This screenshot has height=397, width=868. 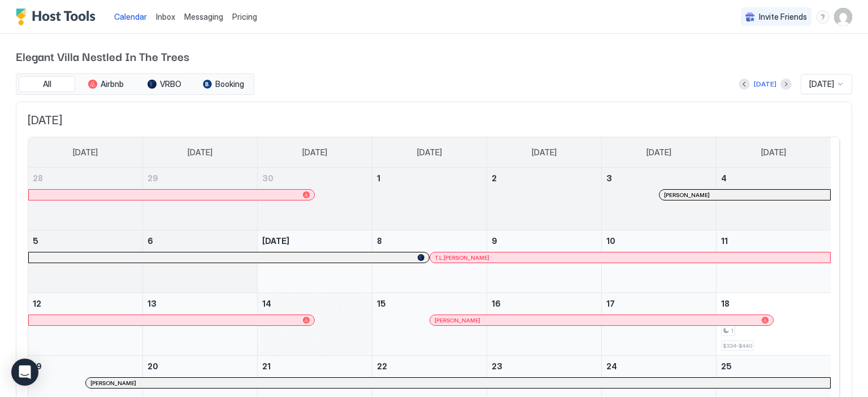 I want to click on a: September 29, 2025, so click(x=200, y=178).